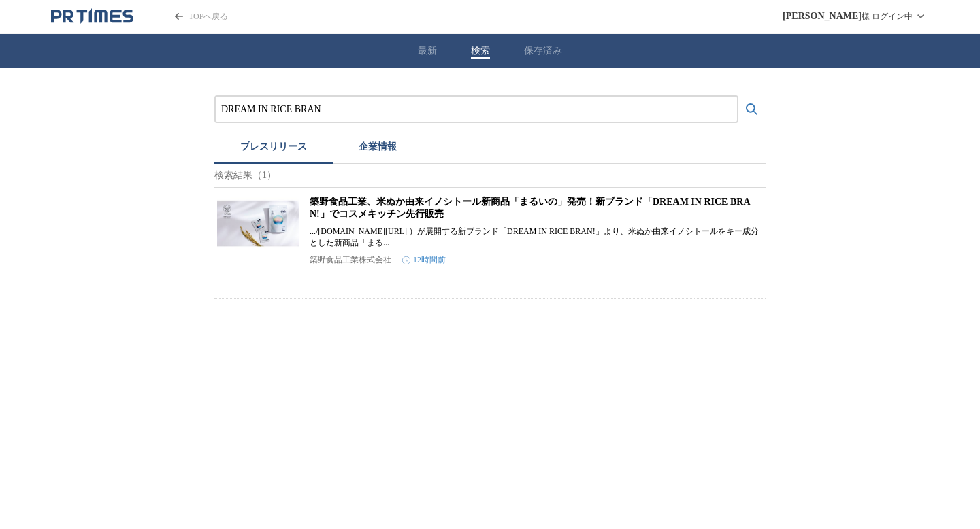 The image size is (980, 529). I want to click on p: 築野食品工業株式会社, so click(350, 260).